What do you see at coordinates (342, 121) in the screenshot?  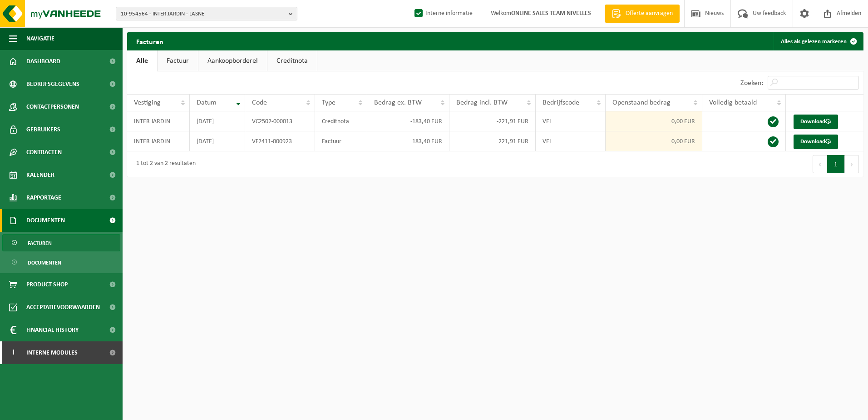 I see `td: Creditnota` at bounding box center [342, 121].